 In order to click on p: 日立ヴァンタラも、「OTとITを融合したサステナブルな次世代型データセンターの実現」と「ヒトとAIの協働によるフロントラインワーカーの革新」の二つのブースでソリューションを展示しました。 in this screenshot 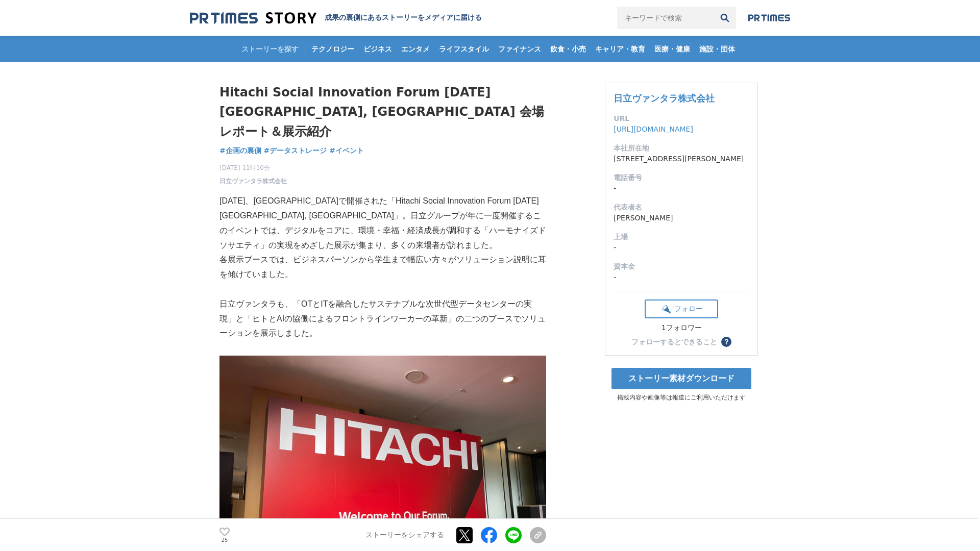, I will do `click(383, 320)`.